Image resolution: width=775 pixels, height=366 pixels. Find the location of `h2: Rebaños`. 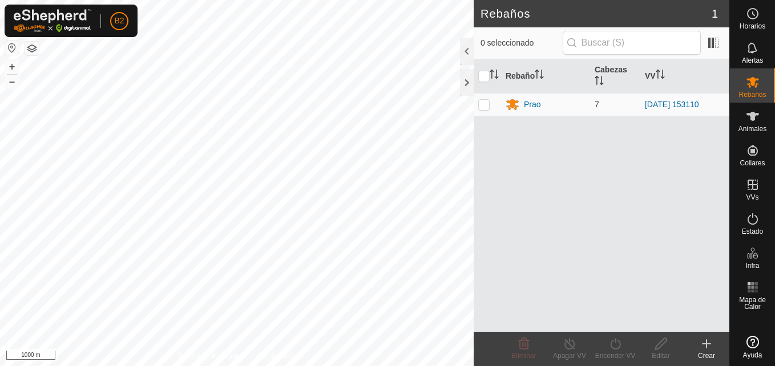

h2: Rebaños is located at coordinates (596, 14).